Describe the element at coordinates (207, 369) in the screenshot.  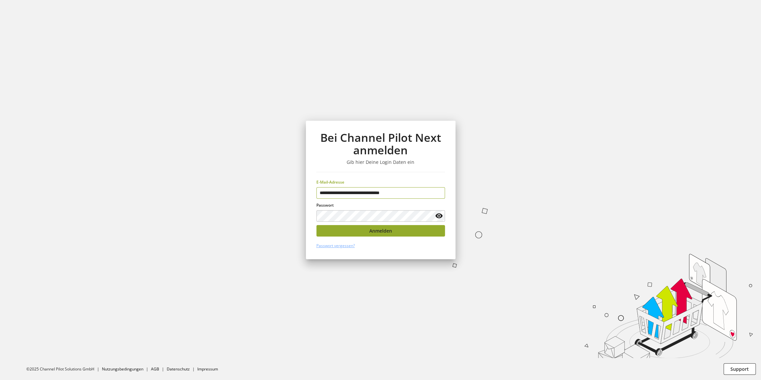
I see `a: Impressum` at that location.